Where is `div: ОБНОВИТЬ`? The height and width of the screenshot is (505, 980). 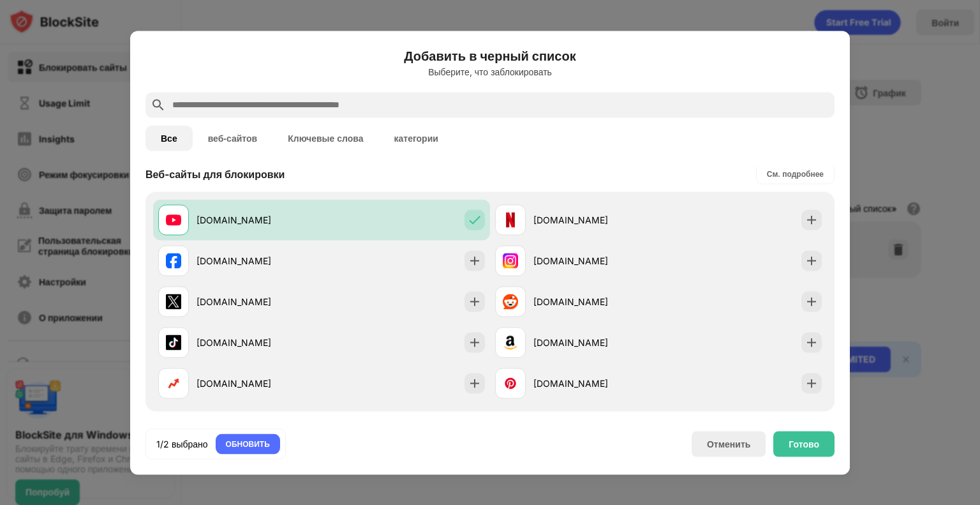 div: ОБНОВИТЬ is located at coordinates (247, 444).